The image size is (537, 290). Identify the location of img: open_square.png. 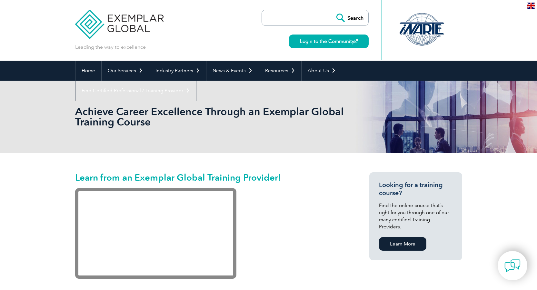
(355, 41).